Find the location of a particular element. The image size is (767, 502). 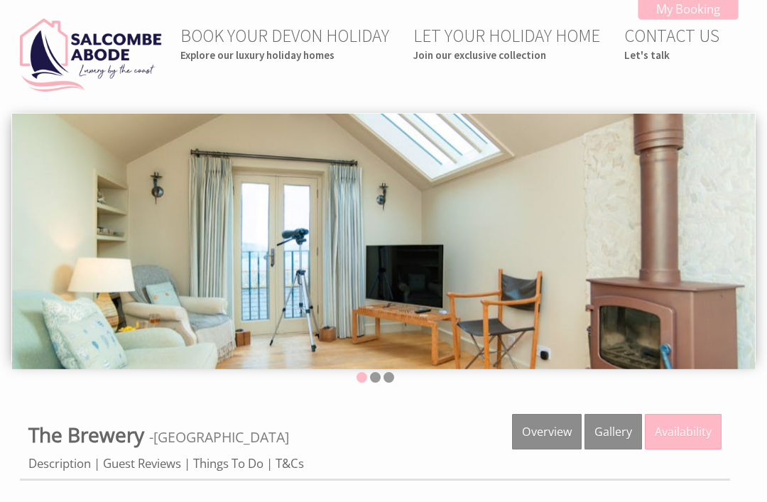

a: Things To Do is located at coordinates (228, 463).